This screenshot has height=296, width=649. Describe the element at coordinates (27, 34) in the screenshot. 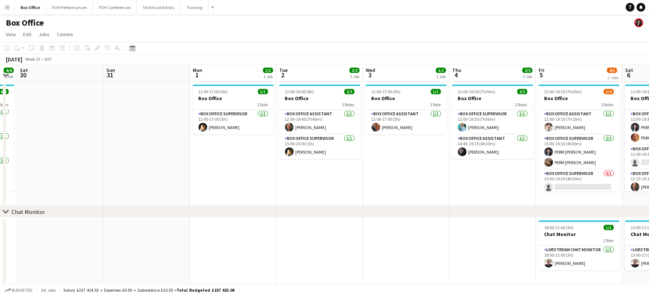

I see `a: Edit` at that location.